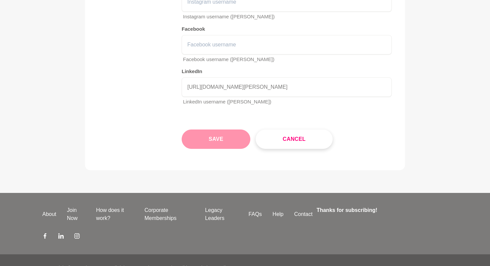 This screenshot has width=490, height=266. Describe the element at coordinates (303, 214) in the screenshot. I see `a: Contact` at that location.